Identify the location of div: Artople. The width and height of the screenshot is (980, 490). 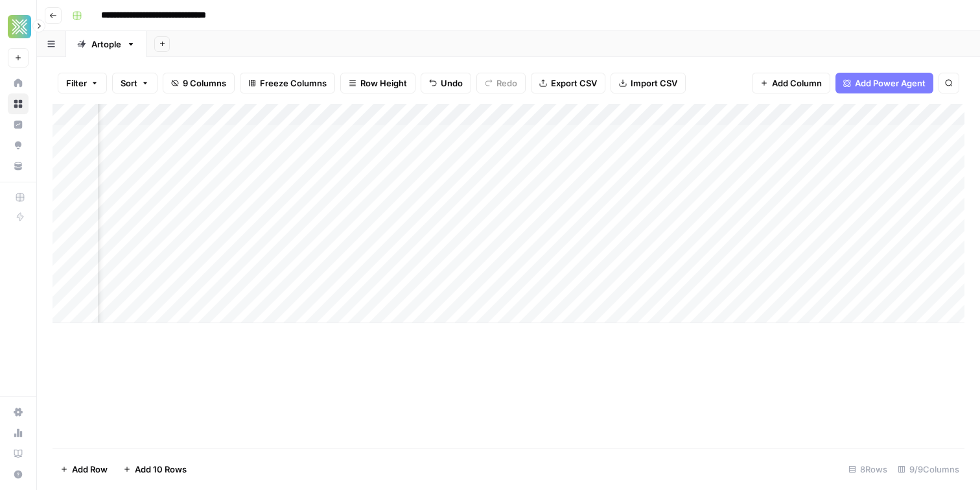
(107, 44).